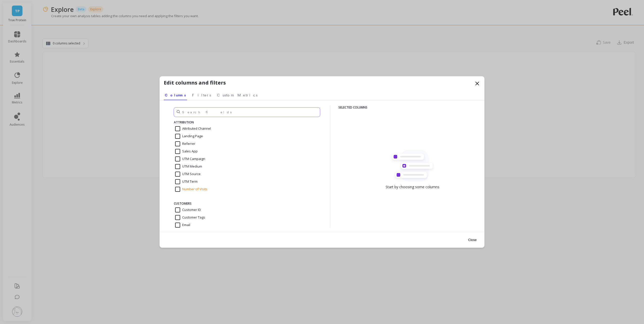 This screenshot has height=324, width=644. I want to click on span: Attributed Channel, so click(193, 129).